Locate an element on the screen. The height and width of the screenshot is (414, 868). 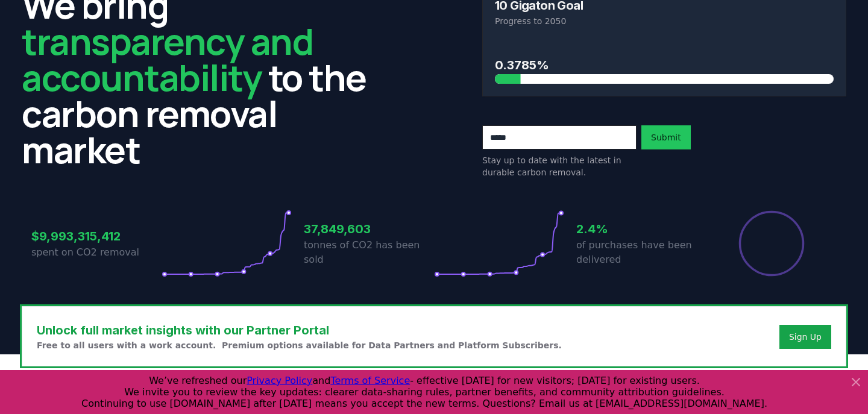
a: Sign Up is located at coordinates (806, 337).